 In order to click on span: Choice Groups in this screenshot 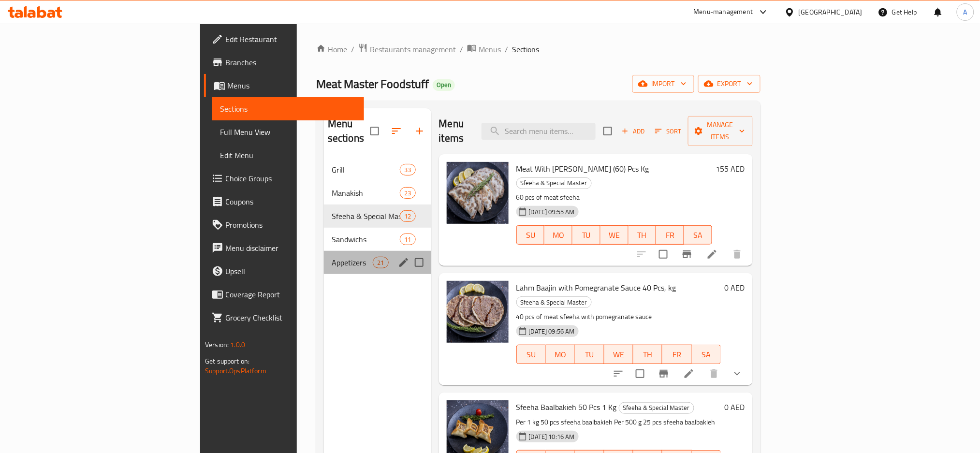, I will do `click(290, 179)`.